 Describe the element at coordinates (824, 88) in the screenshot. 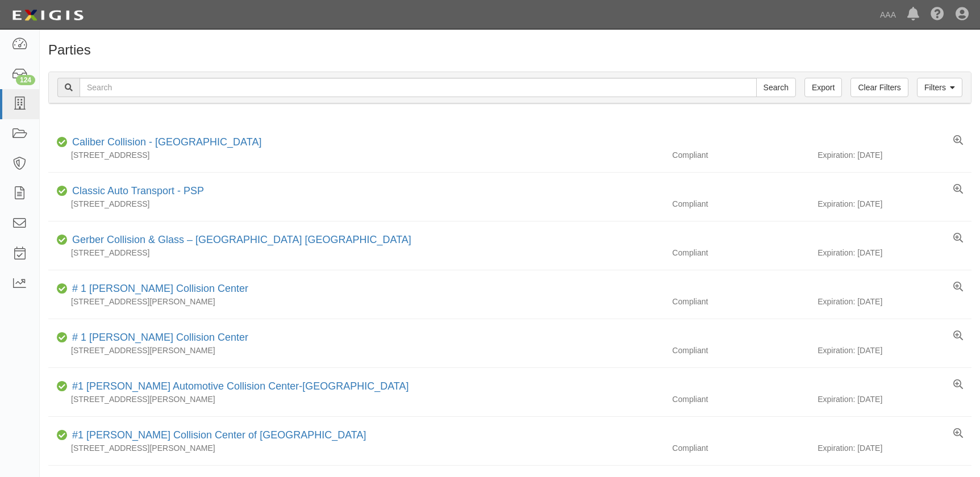

I see `a: Export` at that location.